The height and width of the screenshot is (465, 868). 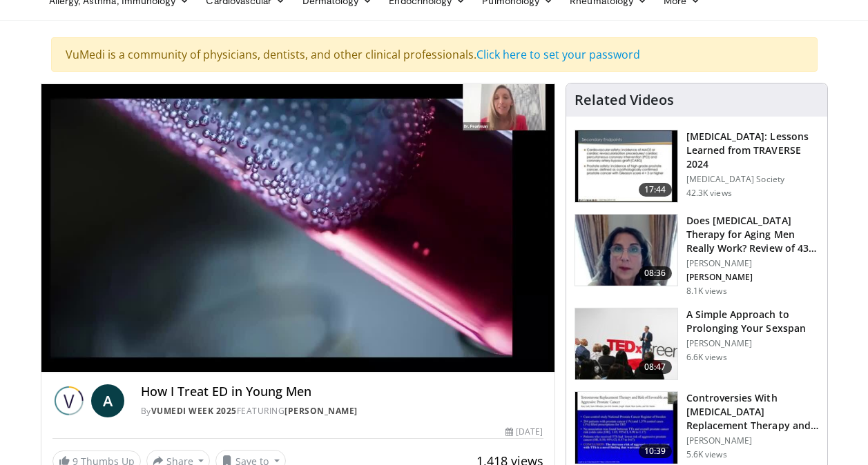 I want to click on p: 5.6K views, so click(x=706, y=454).